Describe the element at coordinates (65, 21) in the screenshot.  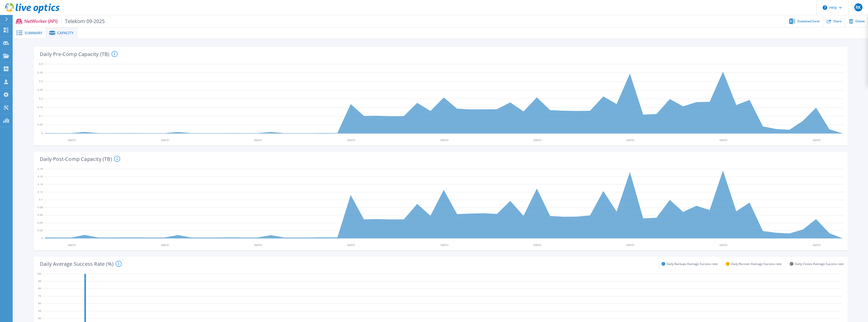
I see `p: NetWorker (API)` at that location.